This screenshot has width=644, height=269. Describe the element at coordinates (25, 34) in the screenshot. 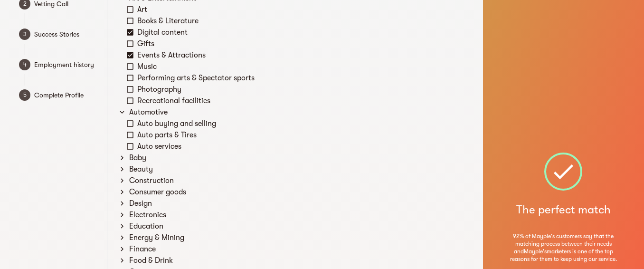

I see `text: 3` at that location.